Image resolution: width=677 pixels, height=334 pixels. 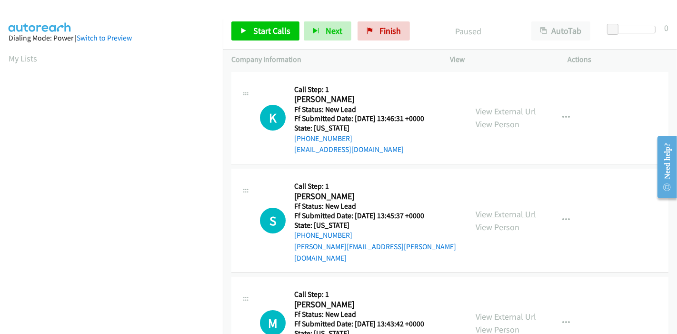 I want to click on h1: K, so click(x=273, y=118).